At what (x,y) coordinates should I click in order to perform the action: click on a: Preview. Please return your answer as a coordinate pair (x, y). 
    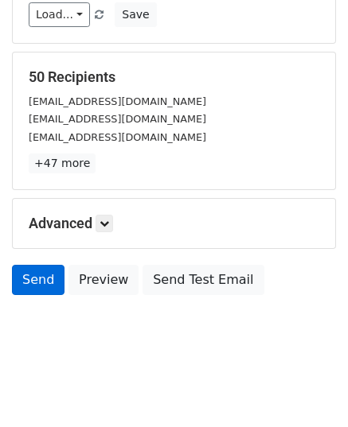
    Looking at the image, I should click on (103, 280).